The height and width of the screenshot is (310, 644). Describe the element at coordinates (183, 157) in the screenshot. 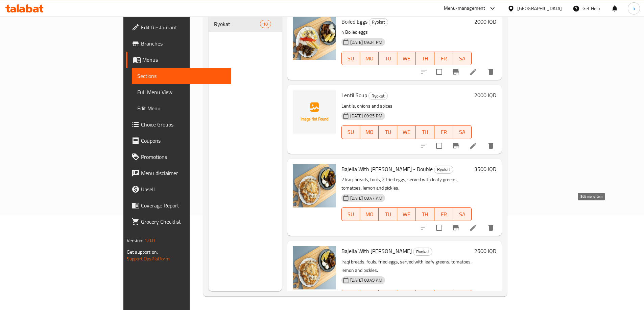

I see `span: Promotions` at that location.